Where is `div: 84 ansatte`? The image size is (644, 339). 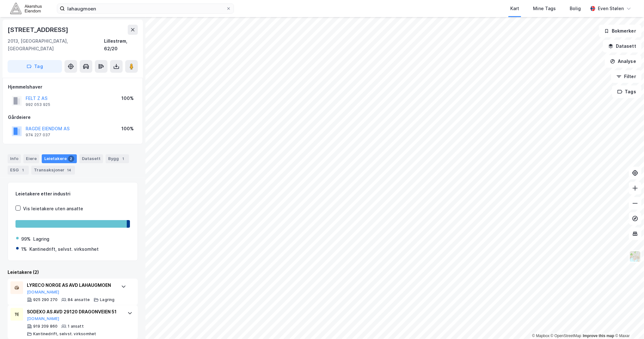 div: 84 ansatte is located at coordinates (79, 300).